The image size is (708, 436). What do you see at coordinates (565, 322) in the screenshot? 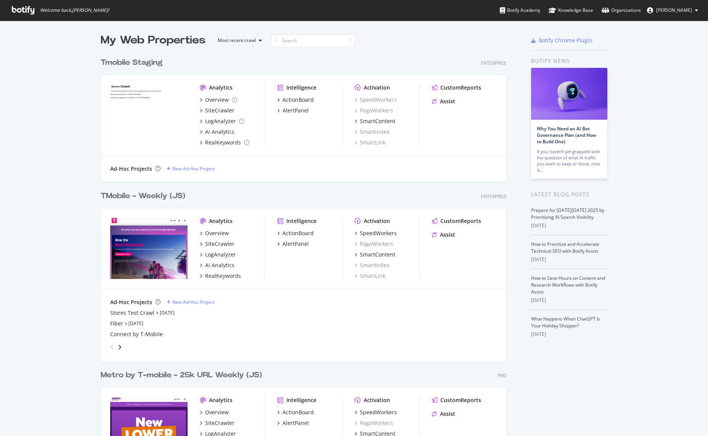
I see `a: What Happens When ChatGPT Is Your Holiday Shopper?` at bounding box center [565, 322].